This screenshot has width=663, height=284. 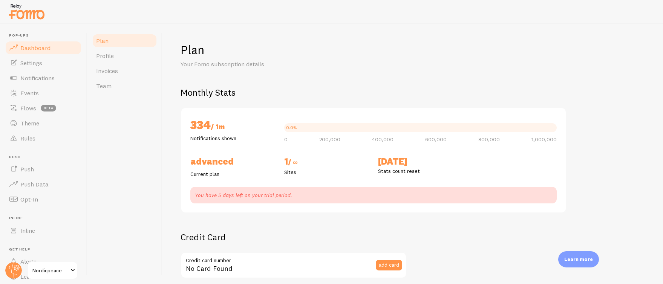 What do you see at coordinates (34, 184) in the screenshot?
I see `span: Push Data` at bounding box center [34, 184].